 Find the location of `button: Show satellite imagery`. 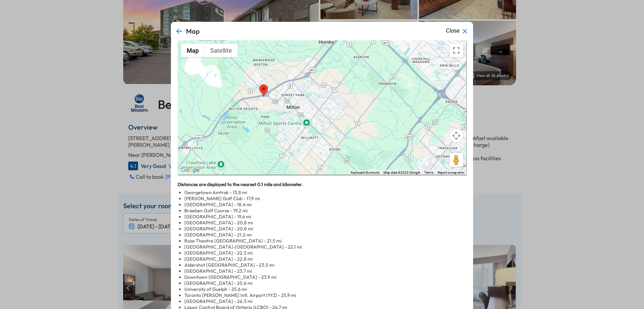

button: Show satellite imagery is located at coordinates (221, 51).